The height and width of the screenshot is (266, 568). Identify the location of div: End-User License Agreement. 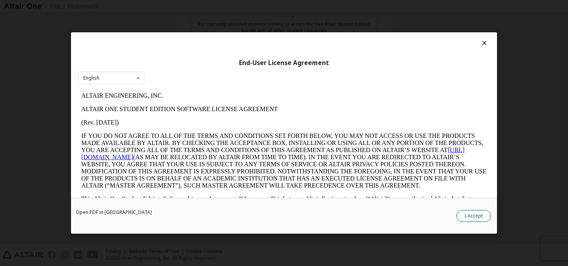
(284, 63).